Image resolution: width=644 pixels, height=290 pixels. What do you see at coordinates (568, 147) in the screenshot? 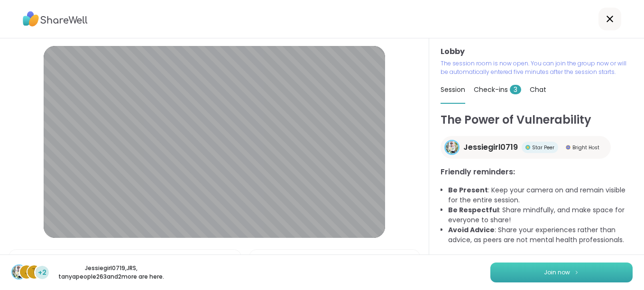
I see `img: Bright Host` at bounding box center [568, 147].